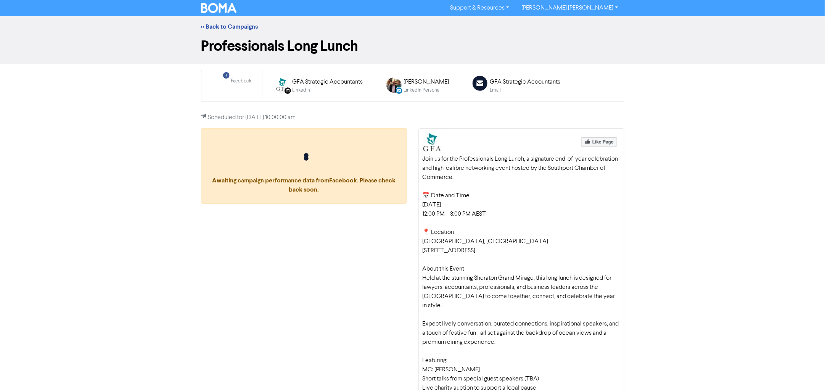  I want to click on div: LinkedIn Personal, so click(427, 90).